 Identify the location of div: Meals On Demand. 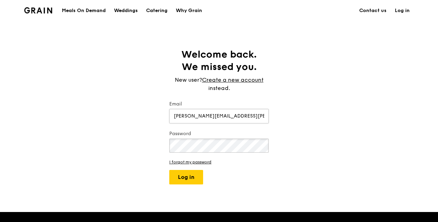
(84, 11).